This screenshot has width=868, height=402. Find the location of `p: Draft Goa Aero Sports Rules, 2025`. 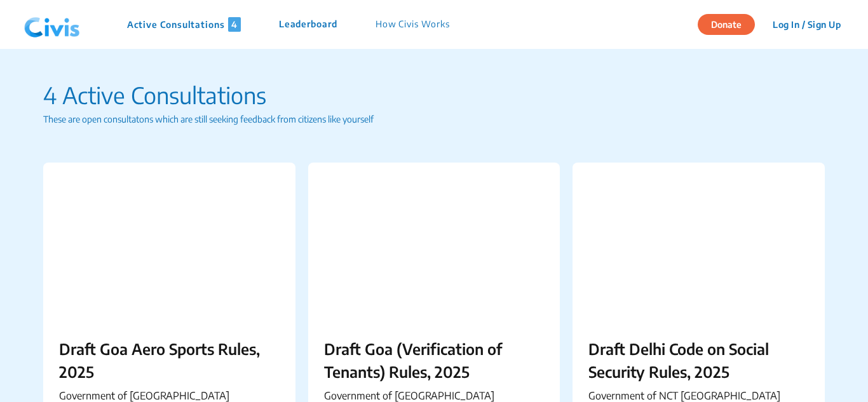

p: Draft Goa Aero Sports Rules, 2025 is located at coordinates (169, 361).